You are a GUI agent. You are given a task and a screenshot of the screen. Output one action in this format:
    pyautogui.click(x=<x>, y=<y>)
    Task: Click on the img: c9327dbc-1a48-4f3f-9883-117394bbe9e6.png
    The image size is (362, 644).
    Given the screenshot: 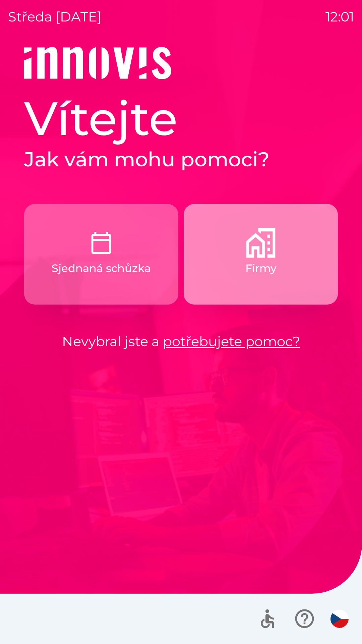 What is the action you would take?
    pyautogui.click(x=101, y=243)
    